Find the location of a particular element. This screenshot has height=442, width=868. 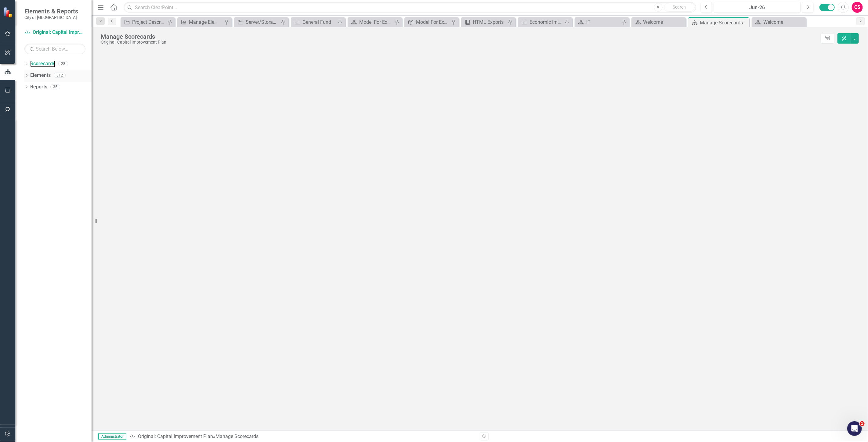

a: Manage Elements is located at coordinates (200, 22).